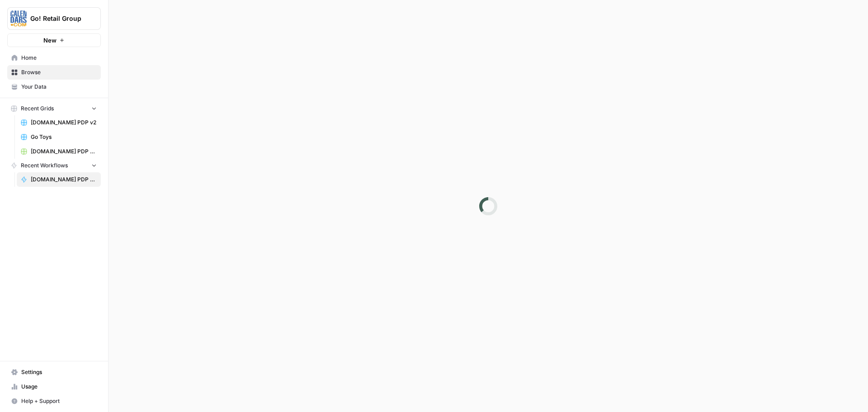  What do you see at coordinates (54, 58) in the screenshot?
I see `a: Home` at bounding box center [54, 58].